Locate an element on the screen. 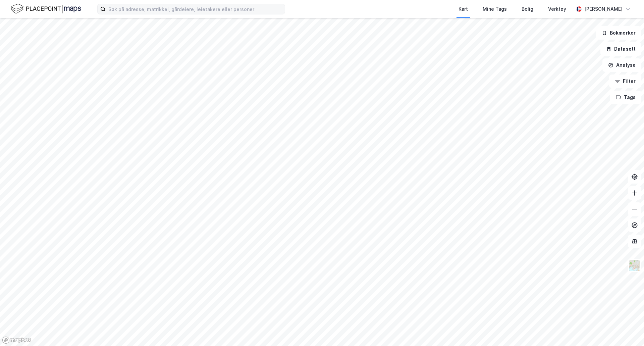  div: Verktøy is located at coordinates (557, 9).